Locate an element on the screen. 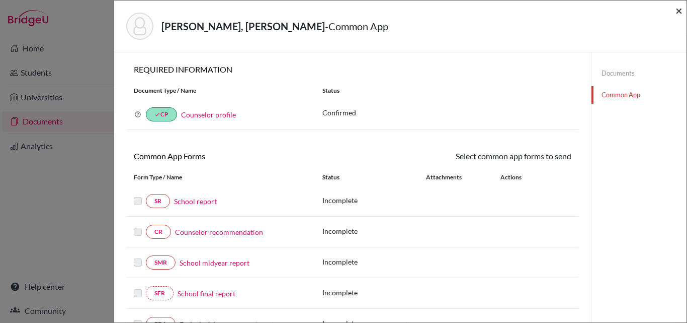 Image resolution: width=687 pixels, height=323 pixels. a: School final report is located at coordinates (206, 293).